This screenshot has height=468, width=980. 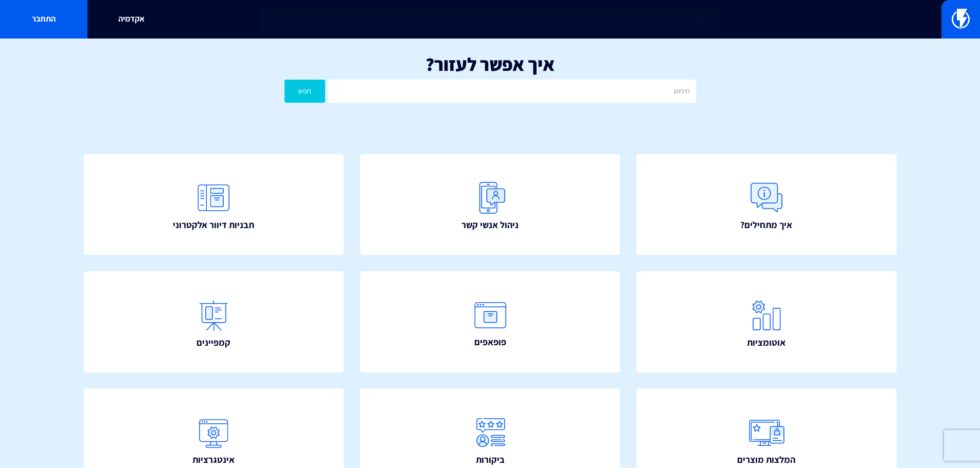 What do you see at coordinates (511, 91) in the screenshot?
I see `input: חיפוש` at bounding box center [511, 91].